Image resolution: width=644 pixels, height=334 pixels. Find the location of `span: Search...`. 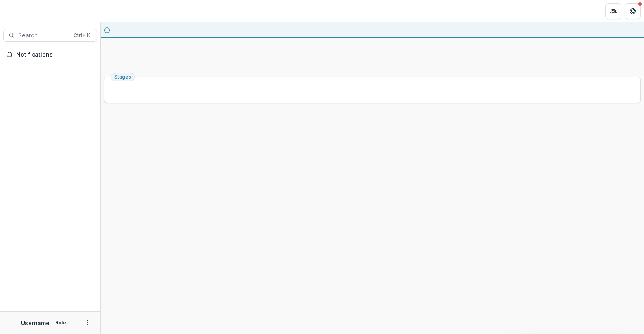

span: Search... is located at coordinates (44, 36).